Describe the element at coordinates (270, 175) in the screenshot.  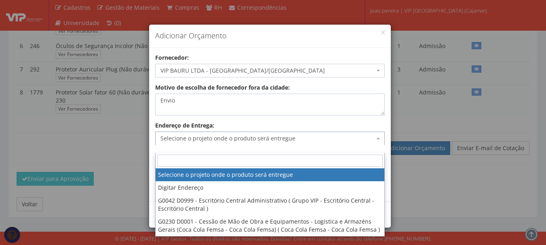
I see `li: Selecione o projeto onde o produto será entregue` at that location.